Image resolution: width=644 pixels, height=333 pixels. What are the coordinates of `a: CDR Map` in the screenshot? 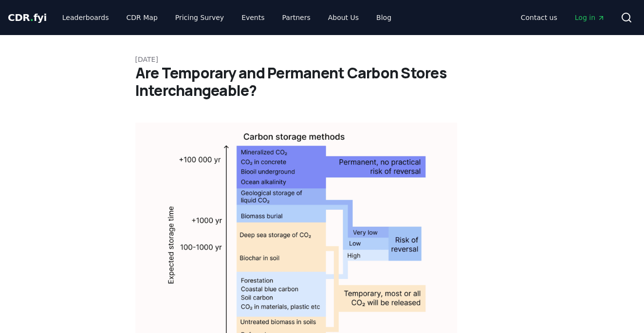 It's located at (142, 18).